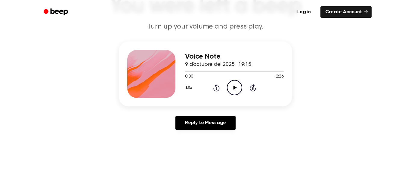 This screenshot has width=411, height=180. I want to click on p: Turn up your volume and press play., so click(205, 27).